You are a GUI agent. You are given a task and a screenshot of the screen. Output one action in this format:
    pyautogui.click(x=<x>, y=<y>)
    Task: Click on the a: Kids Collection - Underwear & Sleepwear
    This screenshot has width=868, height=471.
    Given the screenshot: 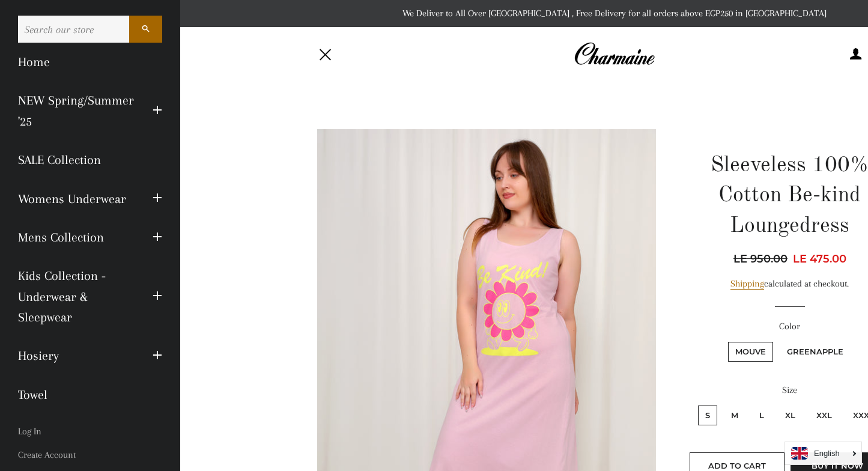 What is the action you would take?
    pyautogui.click(x=76, y=296)
    